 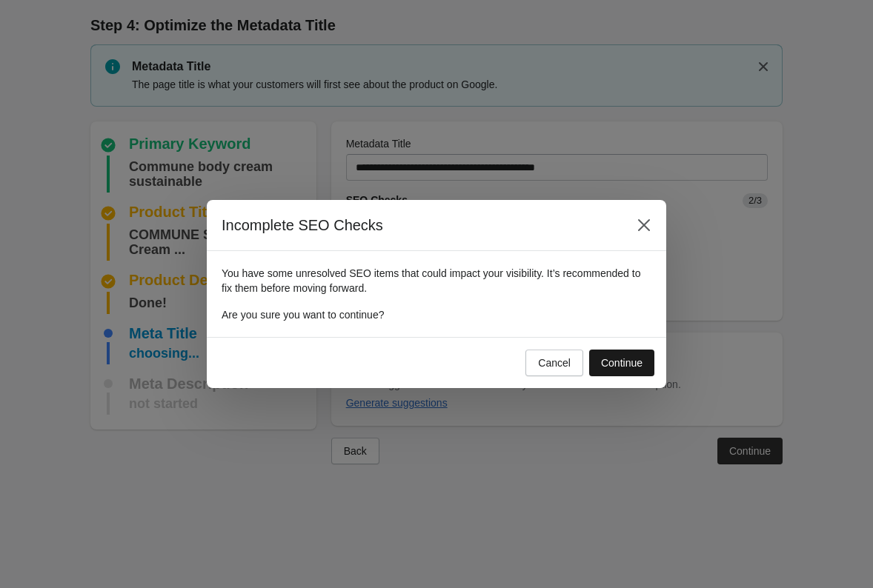 I want to click on button: Close, so click(x=644, y=225).